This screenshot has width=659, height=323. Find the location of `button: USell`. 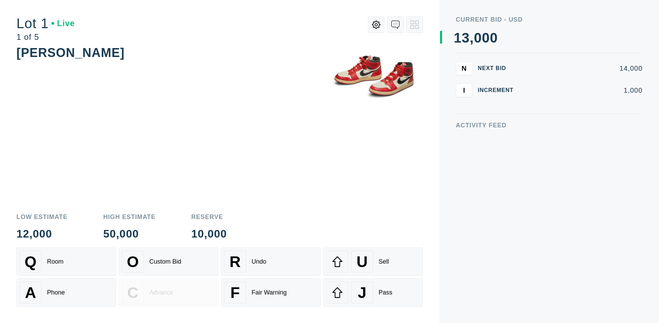

button: USell is located at coordinates (373, 261).